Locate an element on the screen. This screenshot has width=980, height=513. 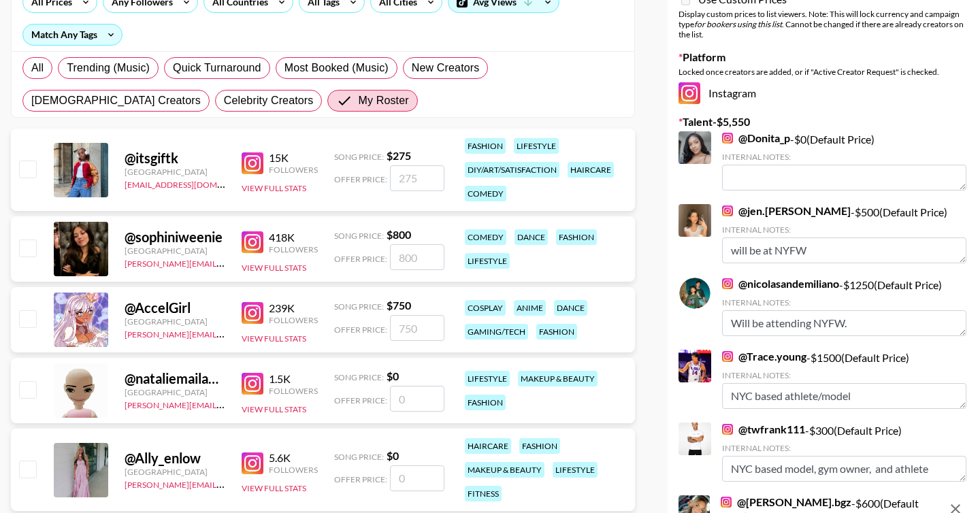
div: 5.6K is located at coordinates (293, 458).